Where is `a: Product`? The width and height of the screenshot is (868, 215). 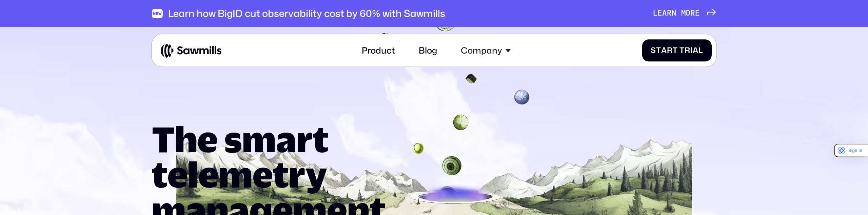
a: Product is located at coordinates (378, 50).